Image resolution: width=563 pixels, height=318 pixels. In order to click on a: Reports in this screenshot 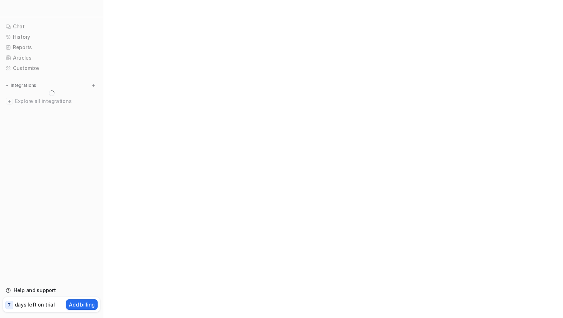, I will do `click(51, 47)`.